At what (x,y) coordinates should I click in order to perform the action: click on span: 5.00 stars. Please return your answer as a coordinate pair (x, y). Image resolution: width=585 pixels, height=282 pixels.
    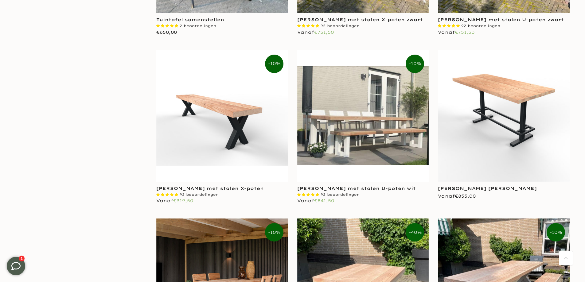
    Looking at the image, I should click on (168, 26).